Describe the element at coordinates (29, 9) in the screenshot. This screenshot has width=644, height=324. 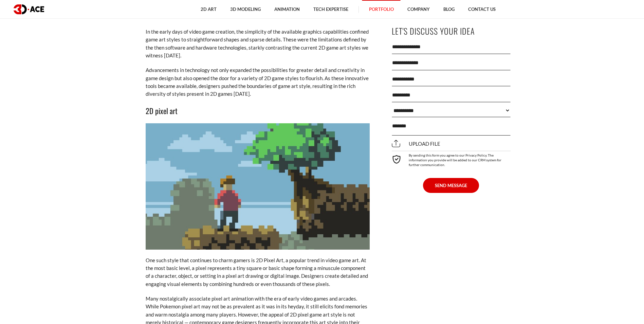
I see `img: logo dark` at that location.